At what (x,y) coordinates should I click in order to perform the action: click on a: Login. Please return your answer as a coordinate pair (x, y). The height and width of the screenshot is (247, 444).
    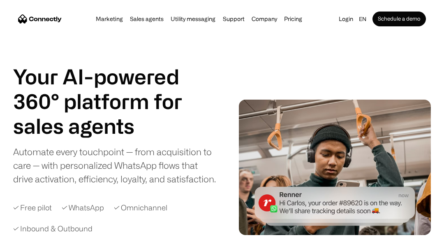
    Looking at the image, I should click on (346, 19).